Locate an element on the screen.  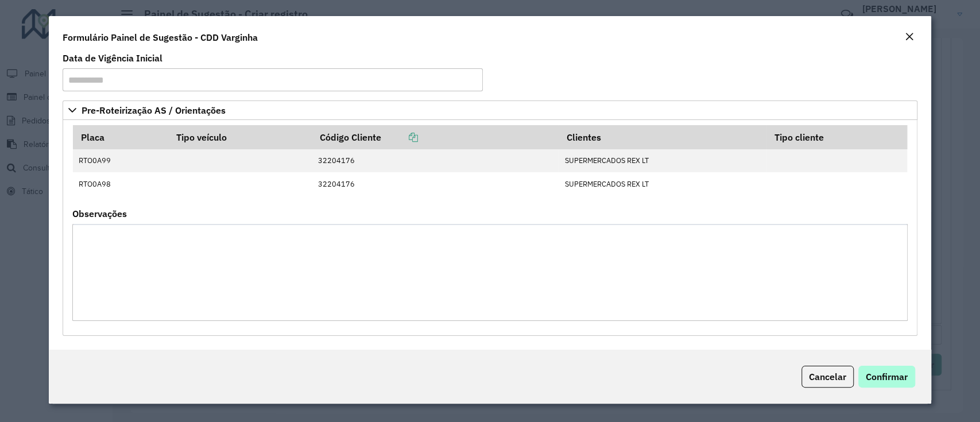
a: Copiar is located at coordinates (400, 137).